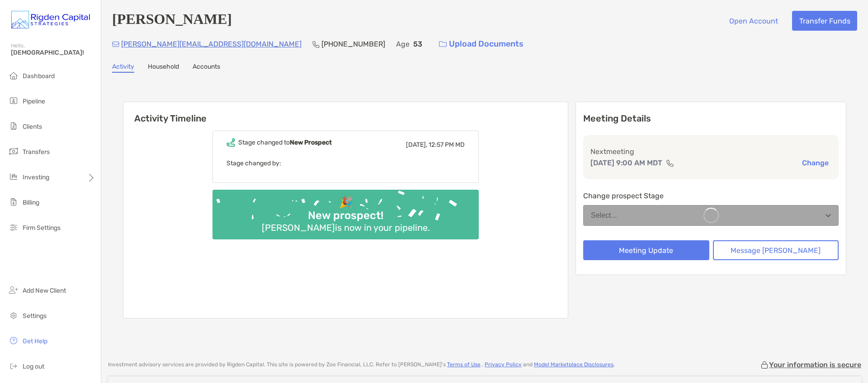 The width and height of the screenshot is (868, 383). What do you see at coordinates (14, 75) in the screenshot?
I see `img: dashboard icon` at bounding box center [14, 75].